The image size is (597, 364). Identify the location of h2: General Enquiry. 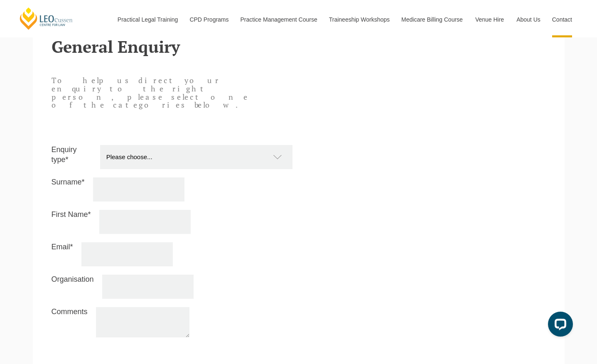
(299, 47).